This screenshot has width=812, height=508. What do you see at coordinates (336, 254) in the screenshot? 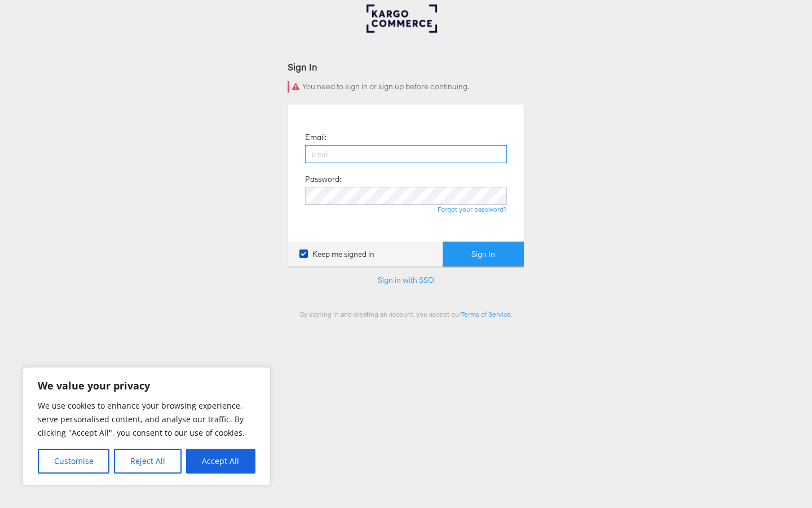
I see `label: Keep me signed in` at bounding box center [336, 254].